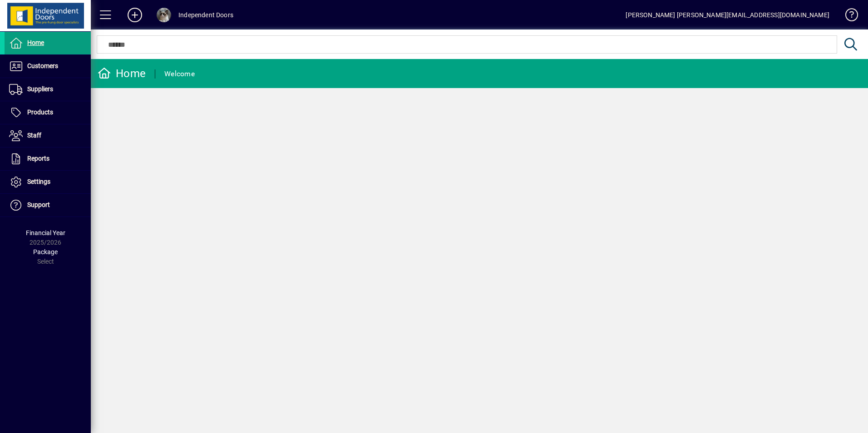 The width and height of the screenshot is (868, 433). Describe the element at coordinates (34, 135) in the screenshot. I see `span: Staff` at that location.